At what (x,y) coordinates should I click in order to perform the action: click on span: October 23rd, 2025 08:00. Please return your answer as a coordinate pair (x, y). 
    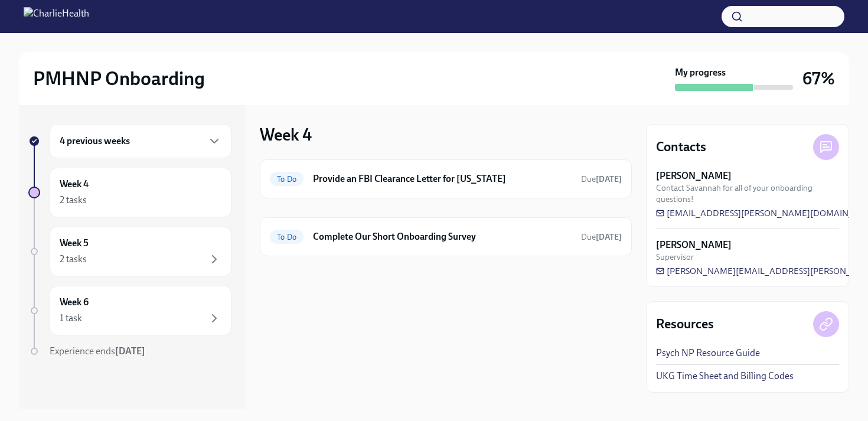
    Looking at the image, I should click on (601, 179).